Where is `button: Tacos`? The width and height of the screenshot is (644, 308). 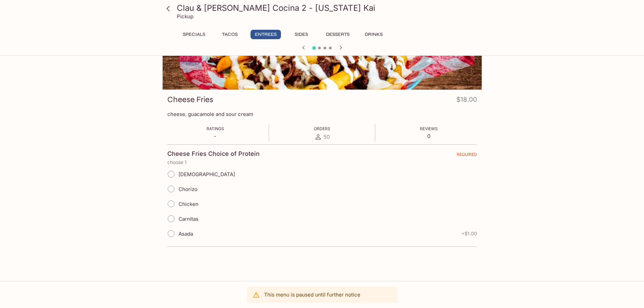 button: Tacos is located at coordinates (230, 34).